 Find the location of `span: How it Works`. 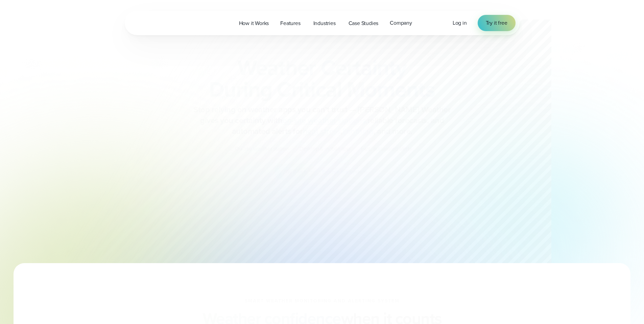

span: How it Works is located at coordinates (254, 23).